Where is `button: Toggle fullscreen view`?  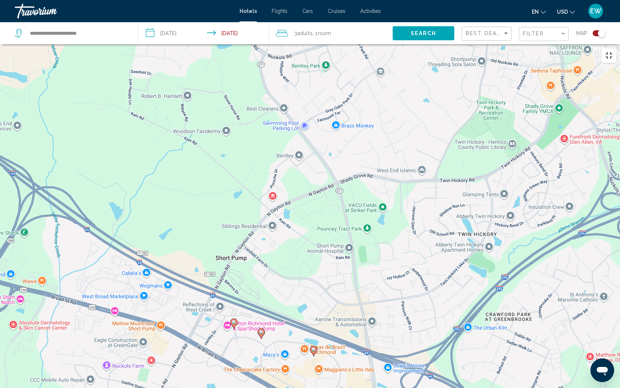
button: Toggle fullscreen view is located at coordinates (609, 55).